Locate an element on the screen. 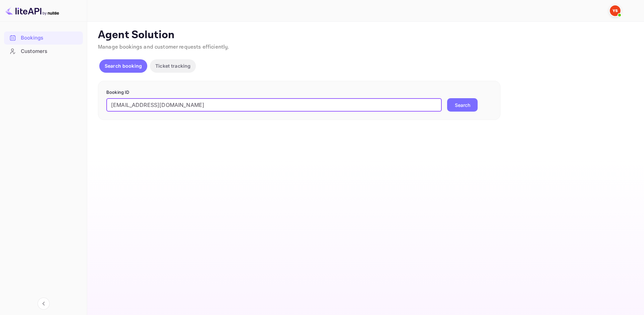 Image resolution: width=644 pixels, height=315 pixels. p: Ticket tracking is located at coordinates (173, 66).